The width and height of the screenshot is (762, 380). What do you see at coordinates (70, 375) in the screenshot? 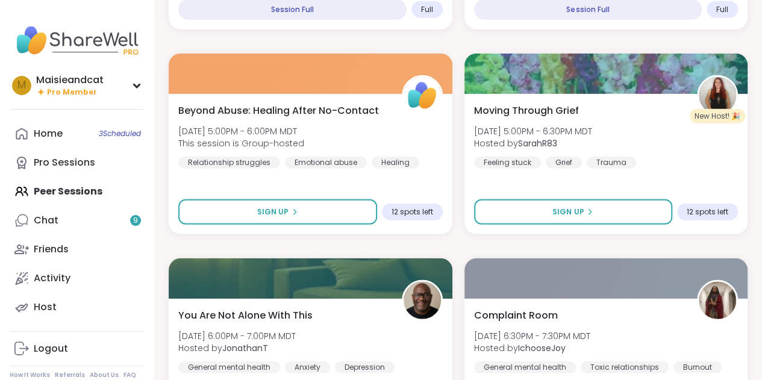
I see `a: Referrals` at bounding box center [70, 375].